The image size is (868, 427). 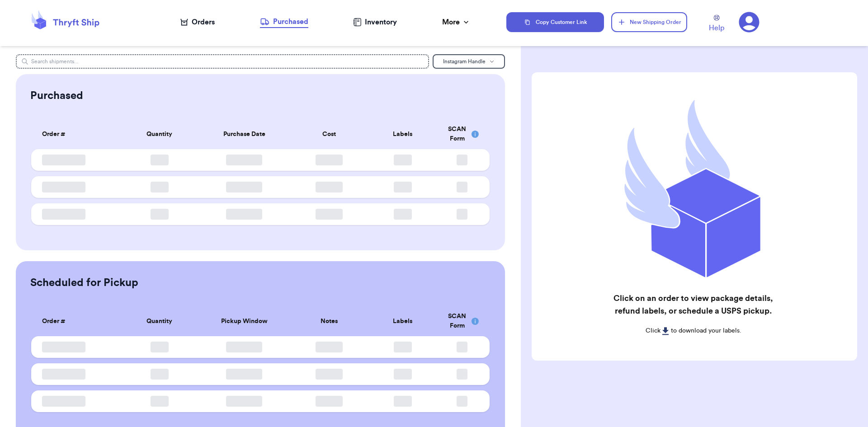 I want to click on th: Cost, so click(x=329, y=134).